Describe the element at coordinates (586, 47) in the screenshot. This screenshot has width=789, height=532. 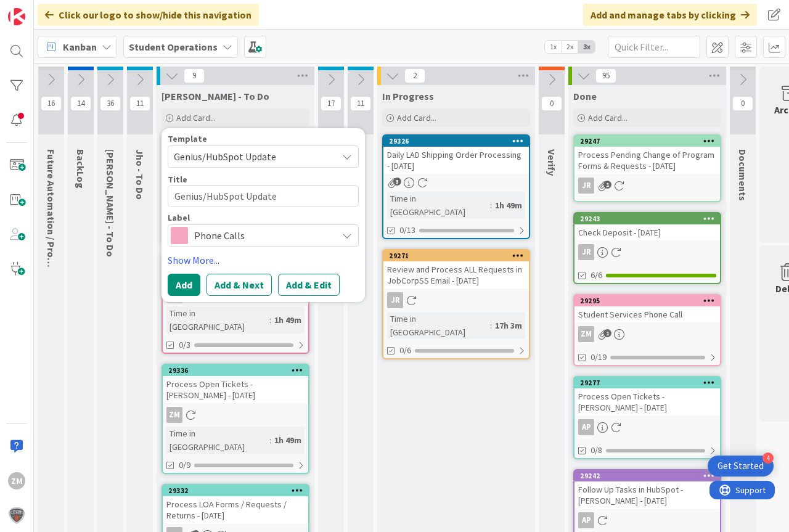
I see `span: 3x` at that location.